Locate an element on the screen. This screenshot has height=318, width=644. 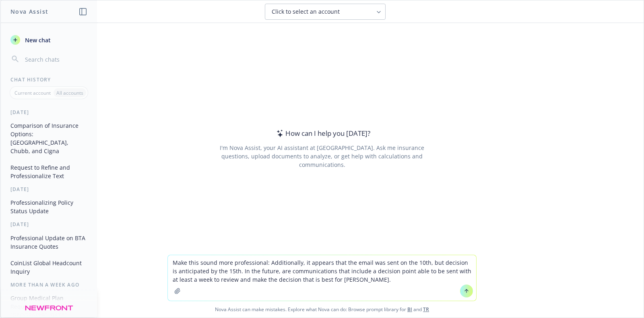
button: Professionalizing Policy Status Update is located at coordinates (49, 207).